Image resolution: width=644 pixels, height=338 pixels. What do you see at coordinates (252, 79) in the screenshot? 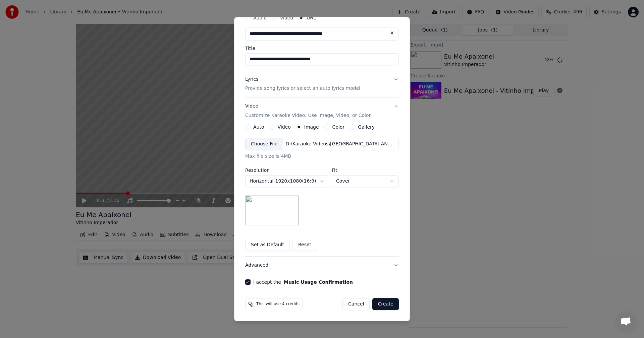
I see `div: Lyrics` at bounding box center [252, 79].